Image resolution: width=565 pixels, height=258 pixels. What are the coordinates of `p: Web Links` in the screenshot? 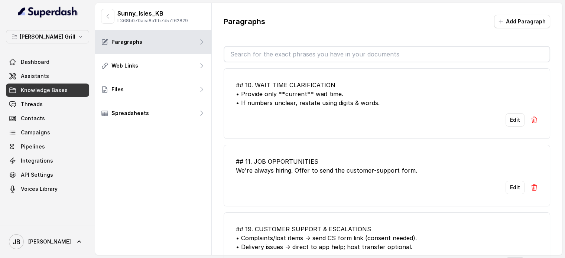 It's located at (125, 66).